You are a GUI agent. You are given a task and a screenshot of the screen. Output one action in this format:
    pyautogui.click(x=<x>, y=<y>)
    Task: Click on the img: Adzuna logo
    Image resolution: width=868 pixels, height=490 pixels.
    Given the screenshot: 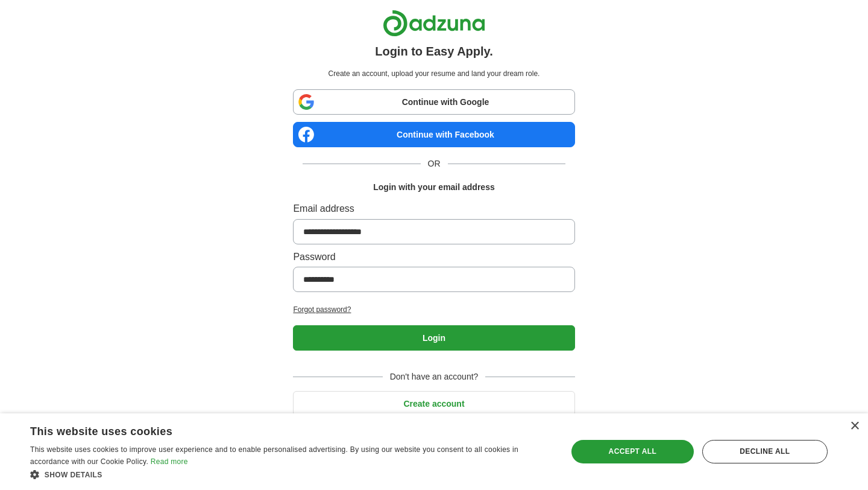 What is the action you would take?
    pyautogui.click(x=434, y=23)
    